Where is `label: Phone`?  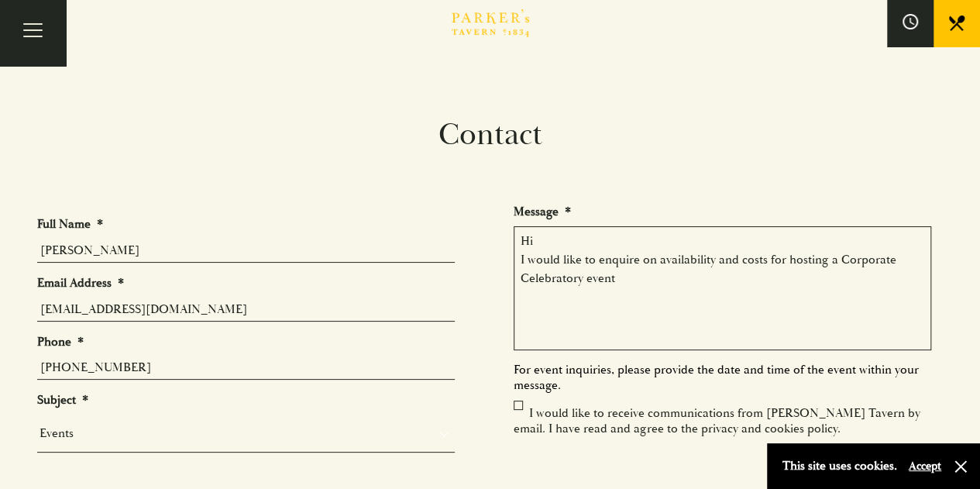
label: Phone is located at coordinates (61, 342).